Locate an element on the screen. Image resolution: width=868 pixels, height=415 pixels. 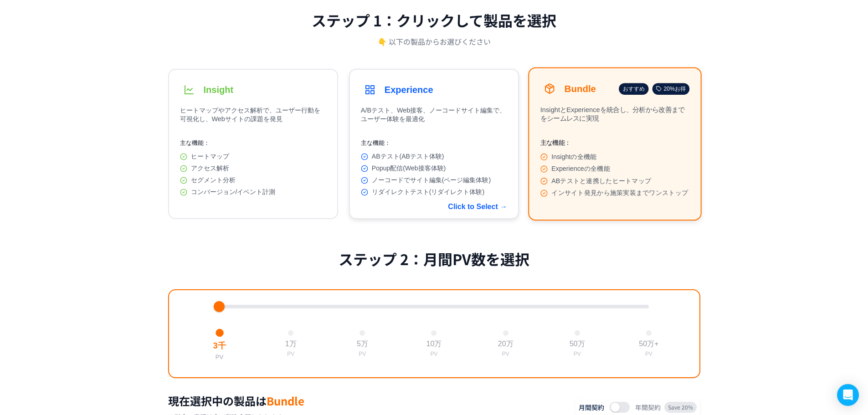
div: 5万 is located at coordinates (362, 344).